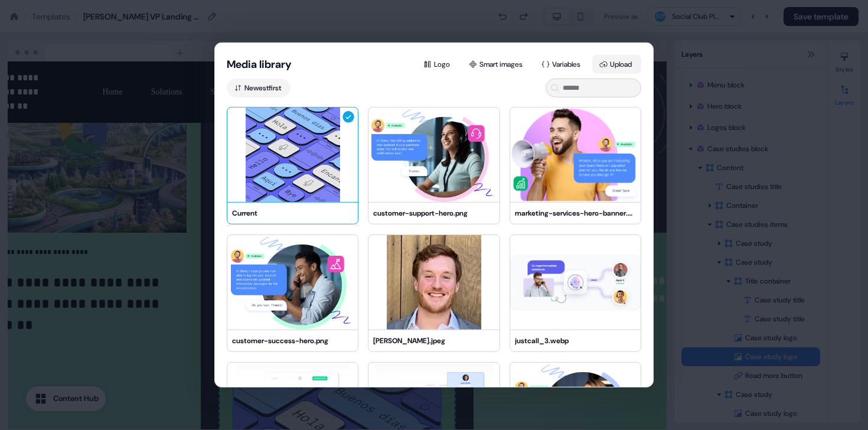 The height and width of the screenshot is (430, 868). What do you see at coordinates (562, 65) in the screenshot?
I see `button: Variables` at bounding box center [562, 65].